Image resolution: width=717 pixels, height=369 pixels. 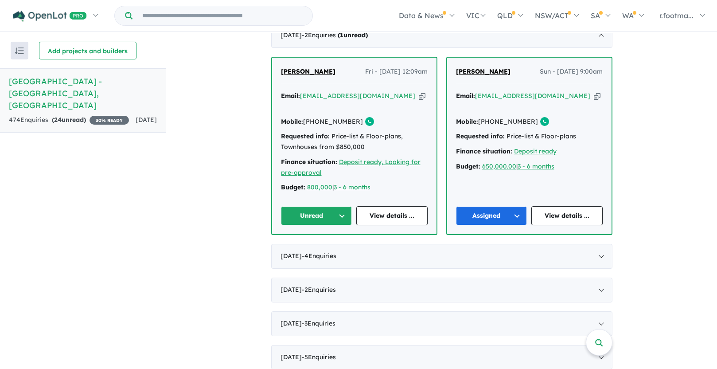 What do you see at coordinates (319, 187) in the screenshot?
I see `u: 800,000` at bounding box center [319, 187].